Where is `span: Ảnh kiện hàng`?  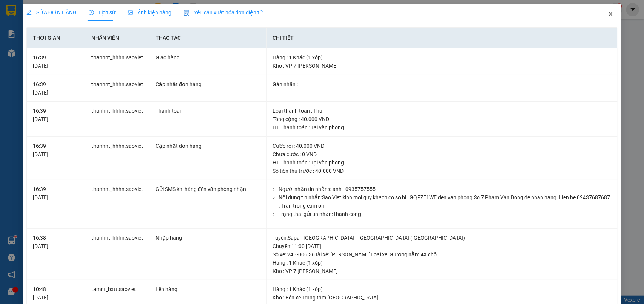
span: Ảnh kiện hàng is located at coordinates (149, 12).